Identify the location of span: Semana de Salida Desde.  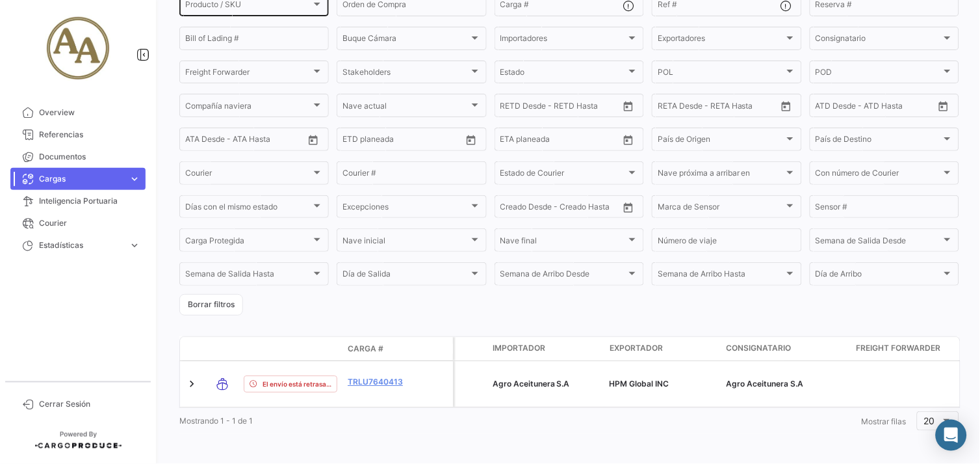
(879, 243).